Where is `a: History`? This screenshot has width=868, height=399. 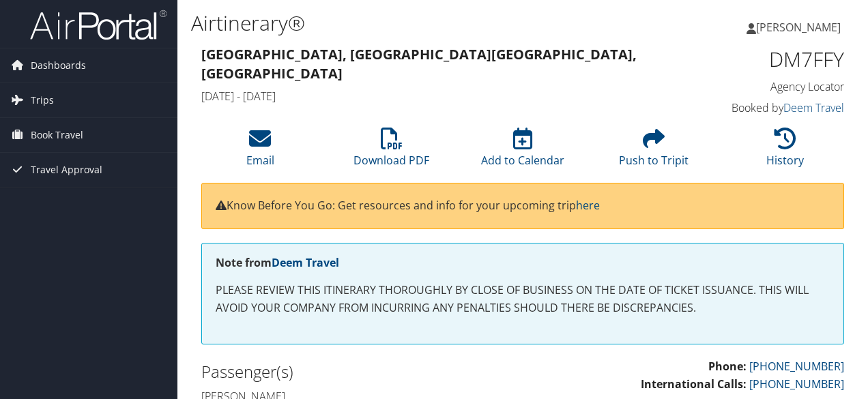
a: History is located at coordinates (784, 152).